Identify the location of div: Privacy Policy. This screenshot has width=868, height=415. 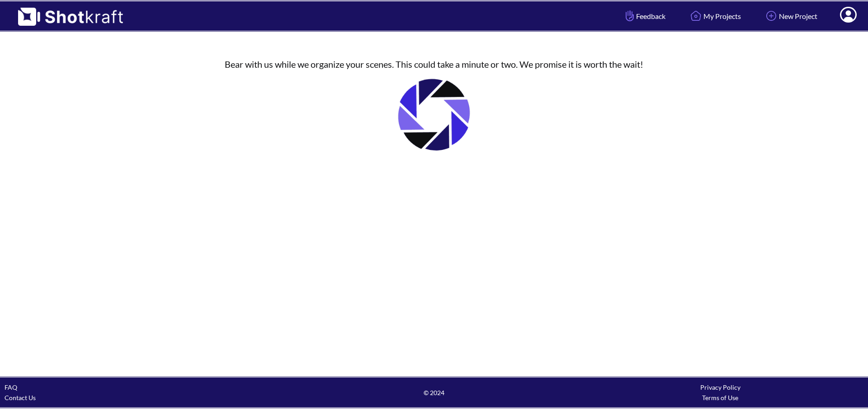
(720, 388).